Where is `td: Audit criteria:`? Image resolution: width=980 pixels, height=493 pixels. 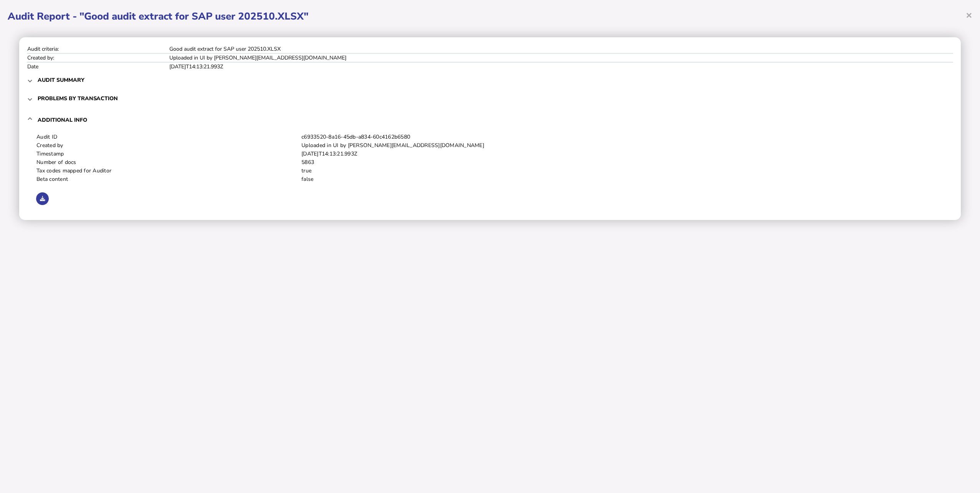 td: Audit criteria: is located at coordinates (97, 49).